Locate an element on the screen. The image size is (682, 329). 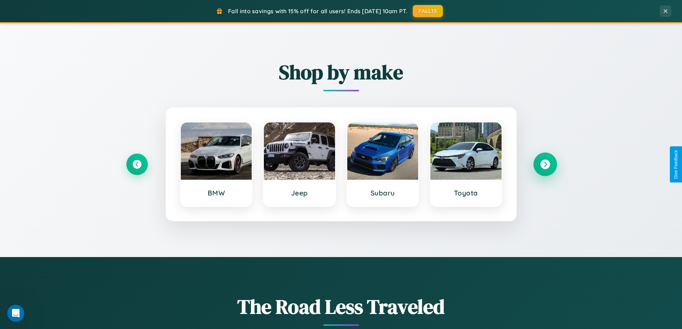
h3: Subaru is located at coordinates (383, 193).